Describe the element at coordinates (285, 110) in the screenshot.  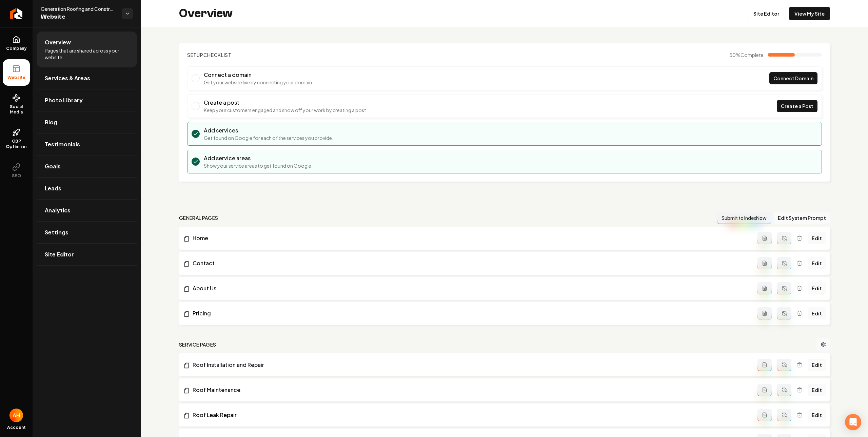
I see `p: Keep your customers engaged and show off your work by creating a post.` at that location.